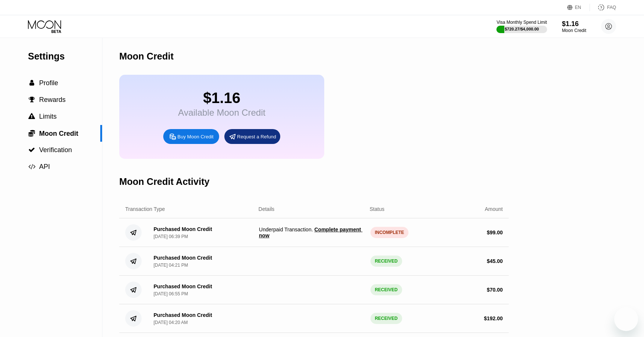 The height and width of the screenshot is (337, 644). I want to click on div: $ 99.00, so click(494, 232).